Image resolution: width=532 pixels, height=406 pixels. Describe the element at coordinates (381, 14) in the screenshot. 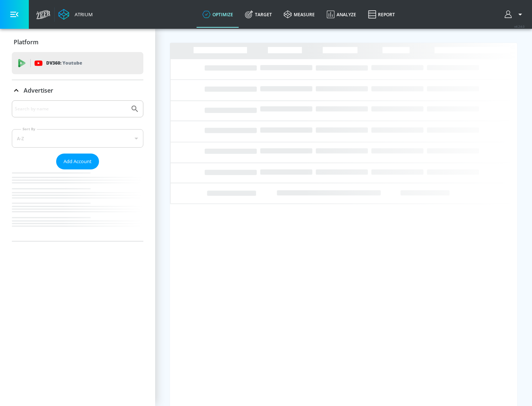

I see `a: Report` at that location.